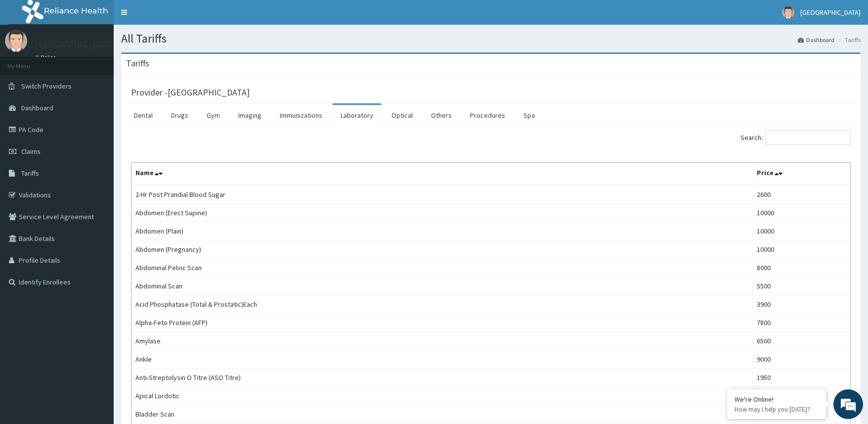  What do you see at coordinates (37, 108) in the screenshot?
I see `span: Dashboard` at bounding box center [37, 108].